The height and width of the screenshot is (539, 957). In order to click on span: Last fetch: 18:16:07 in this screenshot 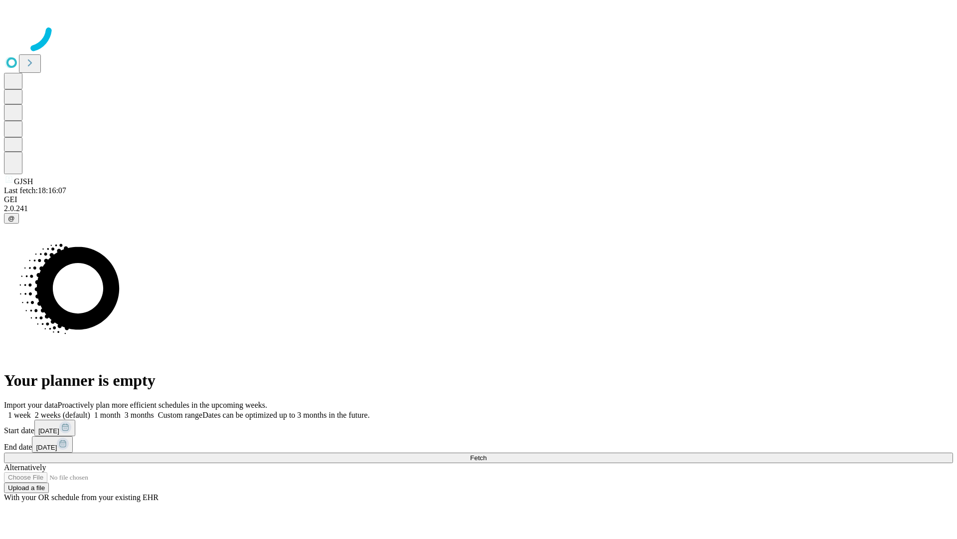, I will do `click(35, 190)`.